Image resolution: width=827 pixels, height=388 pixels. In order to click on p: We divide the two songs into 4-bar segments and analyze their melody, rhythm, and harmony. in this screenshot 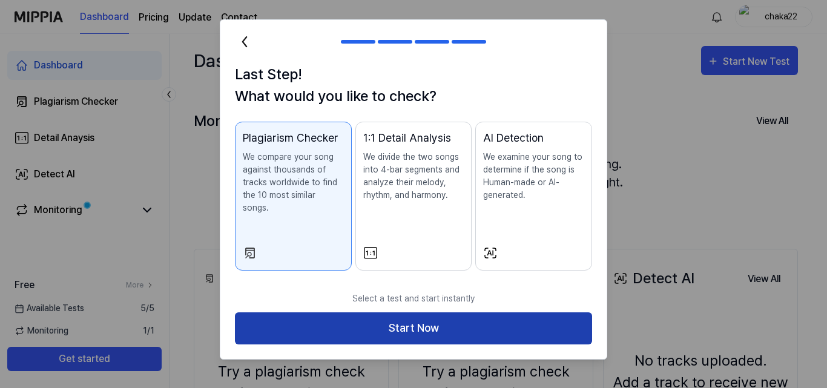, I will do `click(414, 176)`.